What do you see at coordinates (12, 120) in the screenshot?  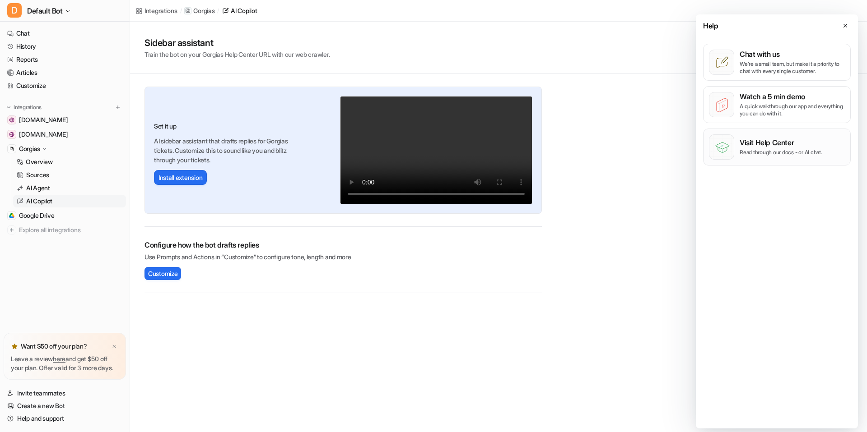 I see `img: help.sauna.space` at bounding box center [12, 120].